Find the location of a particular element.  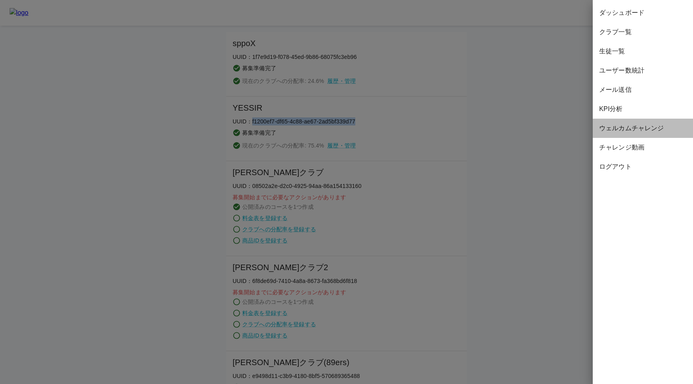

div: KPI分析 is located at coordinates (643, 109).